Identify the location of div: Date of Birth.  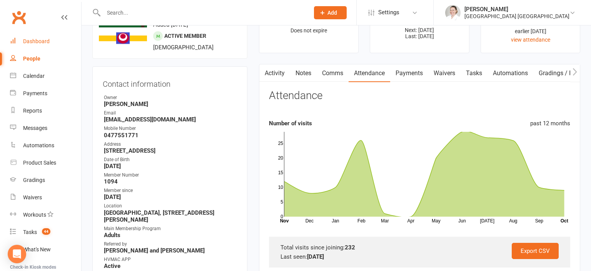
(171, 159).